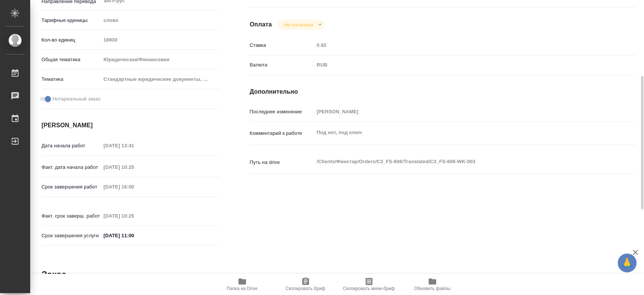 The image size is (644, 295). I want to click on p: Ставка, so click(282, 45).